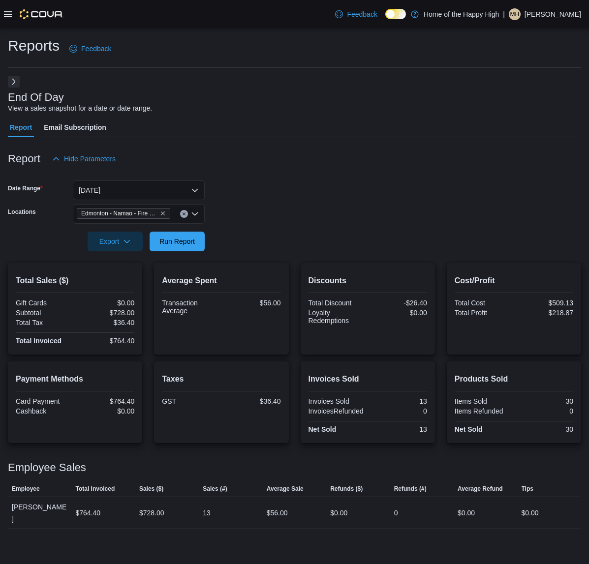  Describe the element at coordinates (480, 489) in the screenshot. I see `span: Average Refund` at that location.